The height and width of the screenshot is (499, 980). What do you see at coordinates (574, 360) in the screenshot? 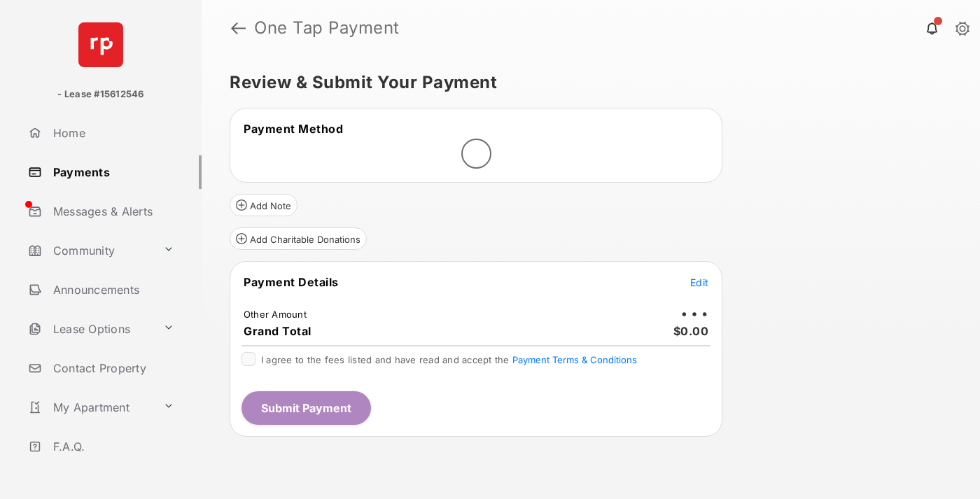
I see `button: I agree to the fees listed and have read and accept the` at bounding box center [574, 360].